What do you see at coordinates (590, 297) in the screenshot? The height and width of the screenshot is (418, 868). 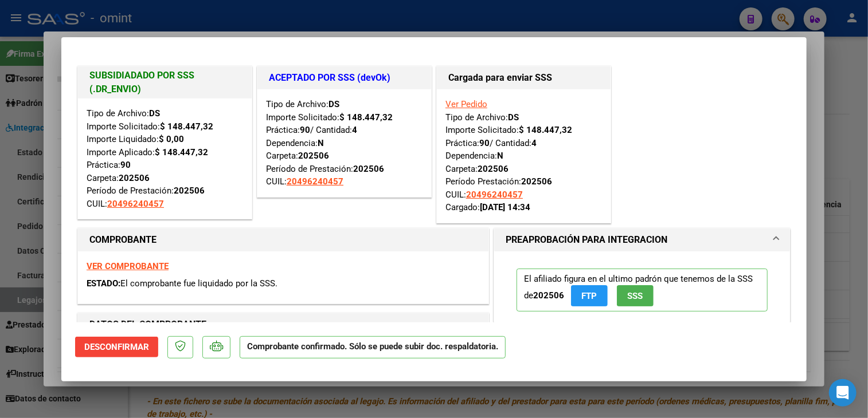 I see `span: FTP` at bounding box center [590, 297].